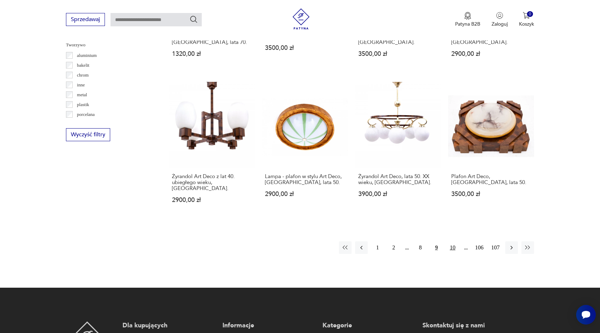 This screenshot has height=333, width=600. What do you see at coordinates (84, 124) in the screenshot?
I see `p: porcelit` at bounding box center [84, 124].